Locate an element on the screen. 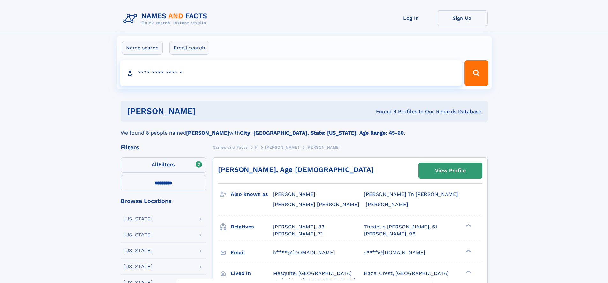 The height and width of the screenshot is (283, 608). div: Browse Locations is located at coordinates (164, 201).